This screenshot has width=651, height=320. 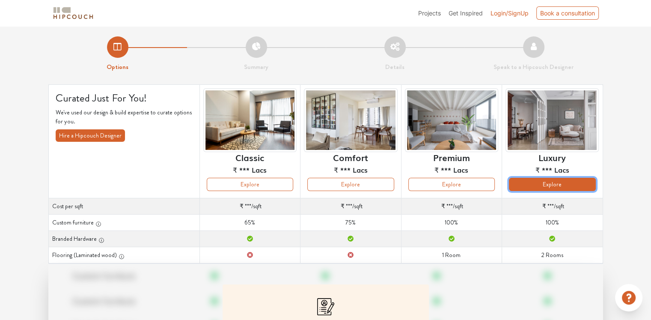 I want to click on span: logo-horizontal.svg, so click(x=73, y=13).